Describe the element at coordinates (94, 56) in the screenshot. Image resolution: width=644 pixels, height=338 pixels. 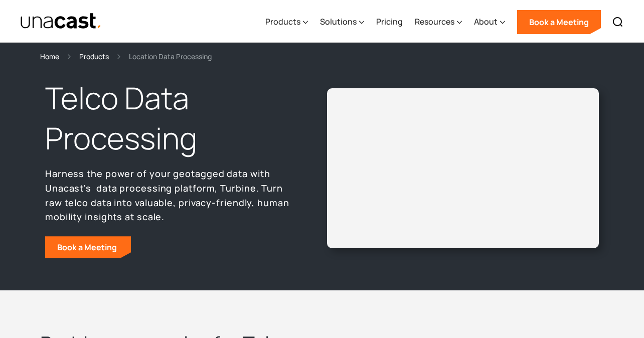
I see `a: Products` at that location.